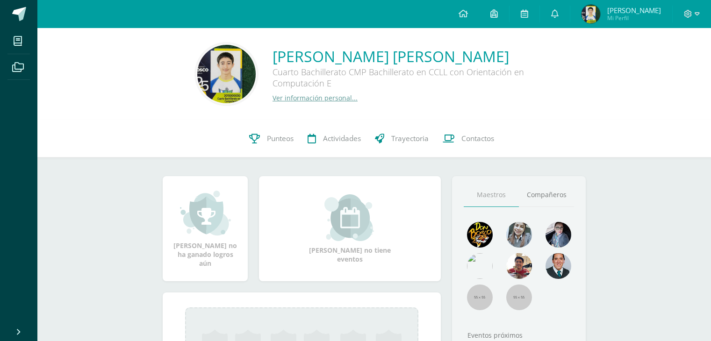  I want to click on div: Eventos próximos, so click(519, 335).